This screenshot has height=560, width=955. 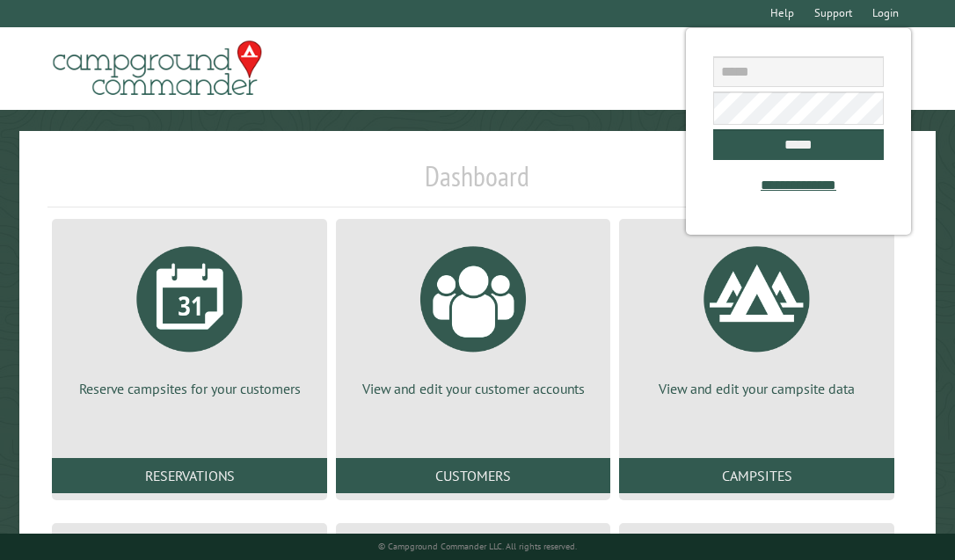 What do you see at coordinates (157, 68) in the screenshot?
I see `img: Campground Commander` at bounding box center [157, 68].